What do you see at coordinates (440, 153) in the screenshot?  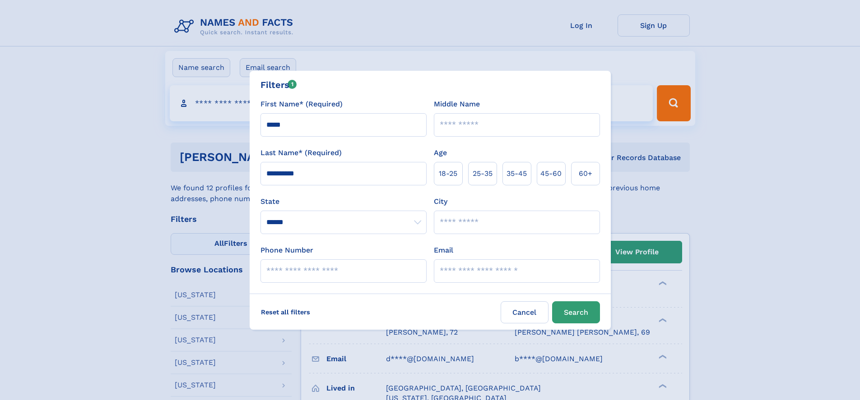 I see `label: Age` at bounding box center [440, 153].